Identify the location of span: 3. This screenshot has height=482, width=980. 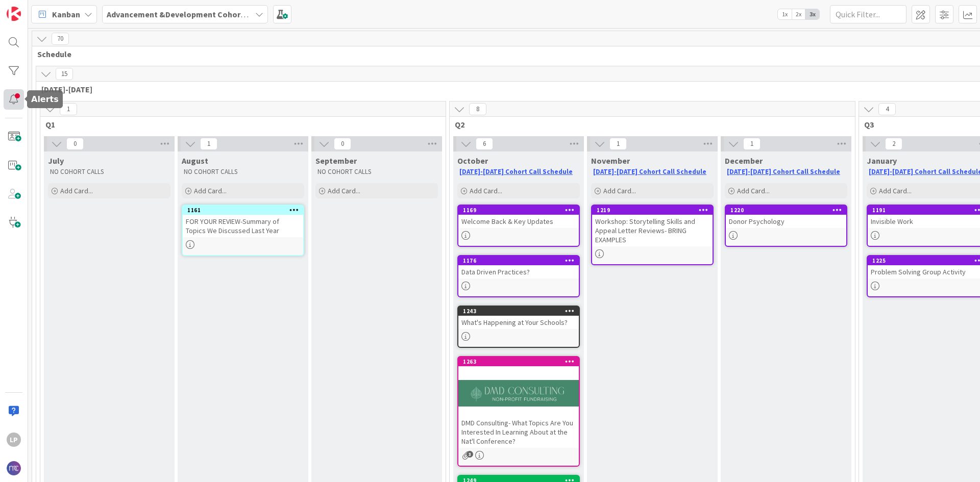
(470, 454).